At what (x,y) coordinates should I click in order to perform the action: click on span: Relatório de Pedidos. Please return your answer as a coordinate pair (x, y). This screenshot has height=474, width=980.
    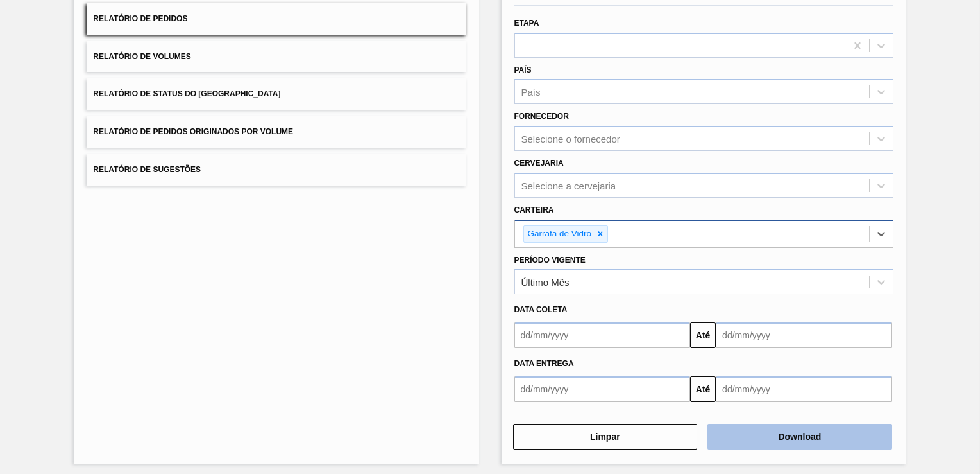
    Looking at the image, I should click on (140, 19).